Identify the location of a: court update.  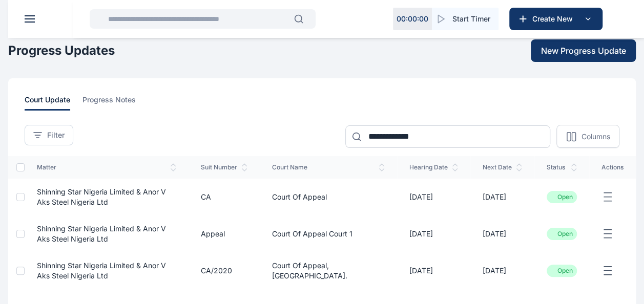
(53, 102).